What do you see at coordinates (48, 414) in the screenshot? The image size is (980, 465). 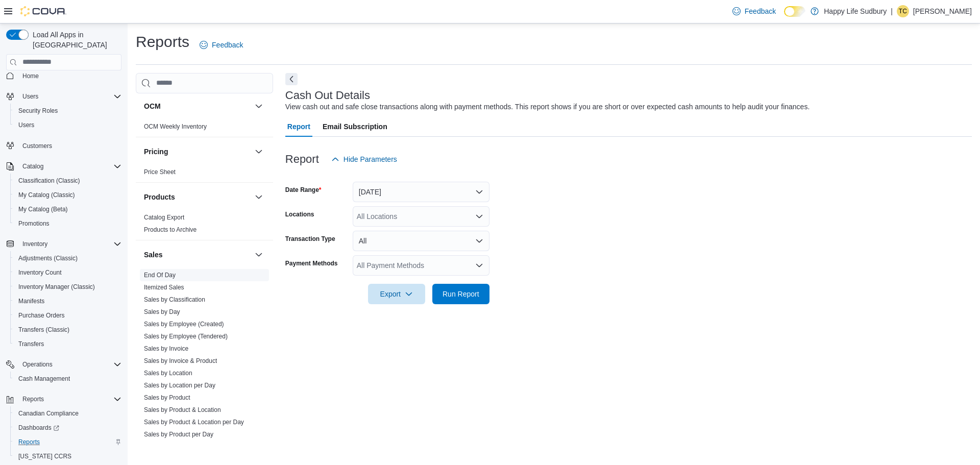 I see `a: Canadian Compliance` at bounding box center [48, 414].